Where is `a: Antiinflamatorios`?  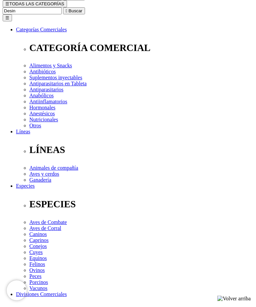
a: Antiinflamatorios is located at coordinates (48, 101).